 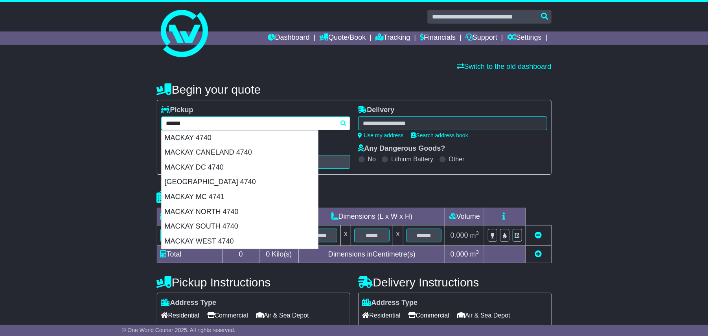 I want to click on td: Kilo(s), so click(x=279, y=254).